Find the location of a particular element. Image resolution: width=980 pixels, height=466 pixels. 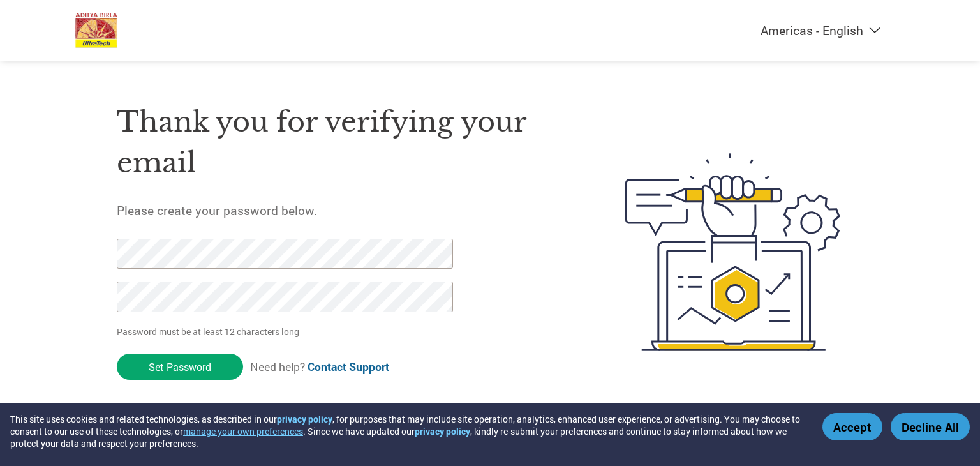

h1: Thank you for verifying your email is located at coordinates (341, 143).